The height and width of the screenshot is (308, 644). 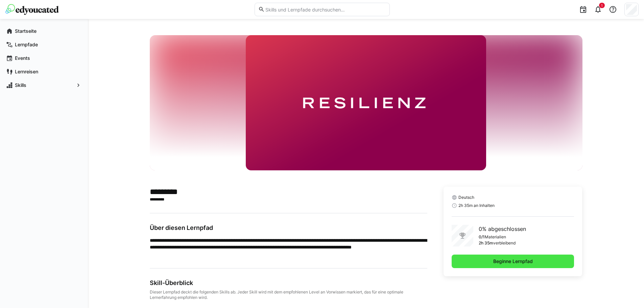 What do you see at coordinates (288, 295) in the screenshot?
I see `div: Dieser Lernpfad deckt die folgenden Skills ab. Jeder Skill wird mit dem empfohlenen Level an Vorw...` at bounding box center [288, 295].